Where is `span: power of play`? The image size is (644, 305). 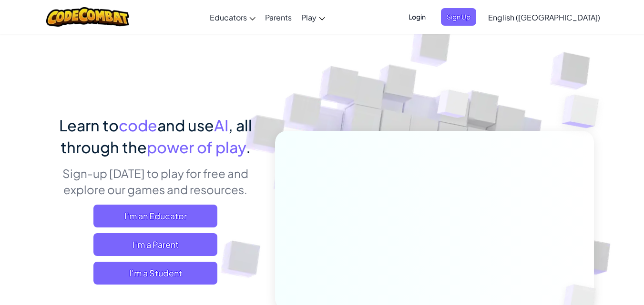
span: power of play is located at coordinates (197, 147).